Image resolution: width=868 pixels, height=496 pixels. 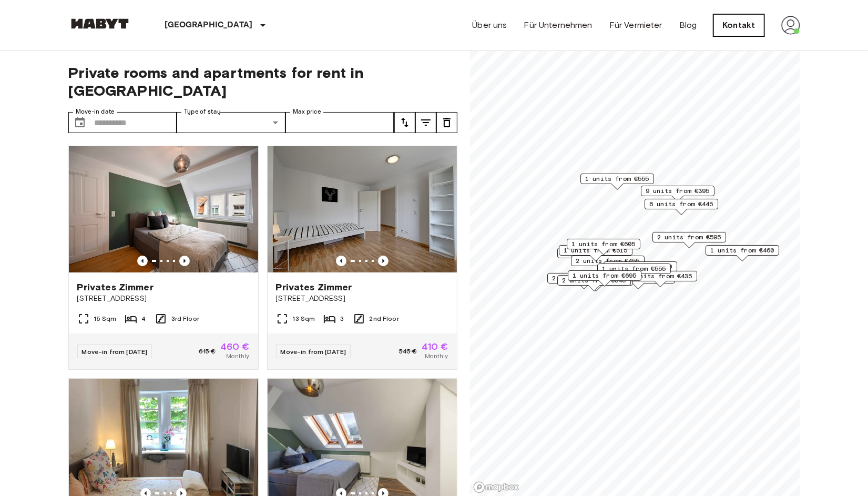 What do you see at coordinates (164, 258) in the screenshot?
I see `a: Marketing picture of unit DE-09-014-003-02HFPrevious imagePrevious imagePrivates Zimmer[STREET_AD...` at bounding box center [164, 258].